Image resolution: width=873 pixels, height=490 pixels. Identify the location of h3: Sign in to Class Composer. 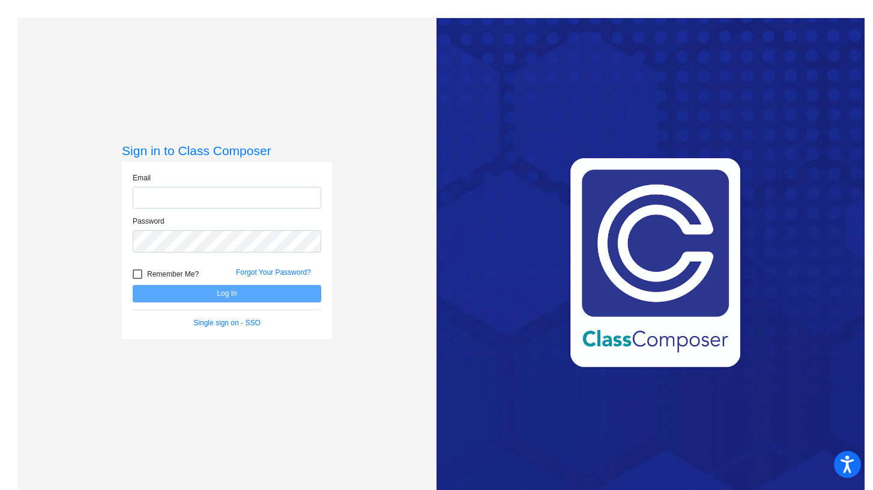
(227, 150).